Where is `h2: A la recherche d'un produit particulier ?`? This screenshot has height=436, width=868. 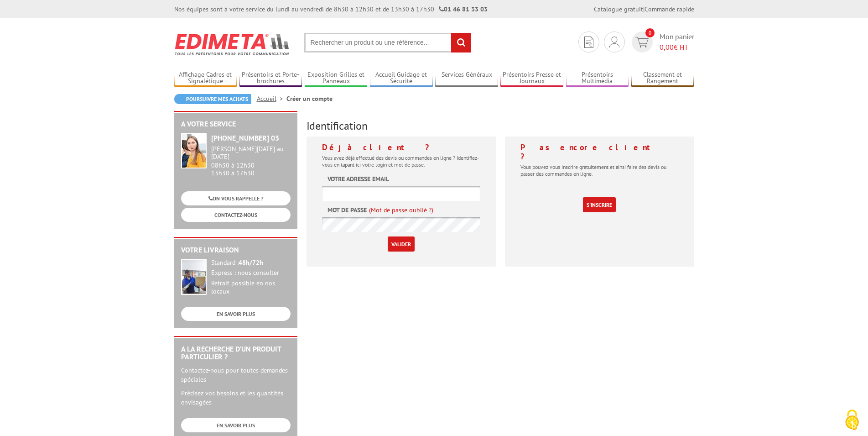 h2: A la recherche d'un produit particulier ? is located at coordinates (236, 353).